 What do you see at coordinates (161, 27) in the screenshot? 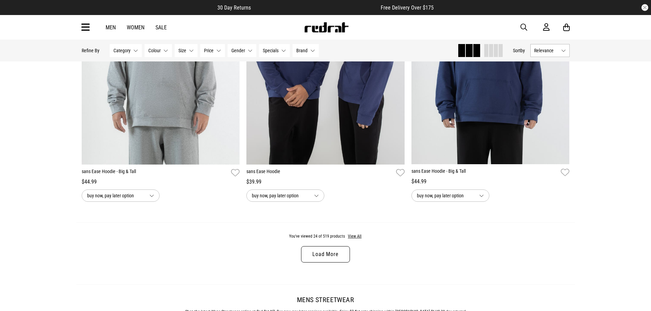
I see `a: Sale` at bounding box center [161, 27].